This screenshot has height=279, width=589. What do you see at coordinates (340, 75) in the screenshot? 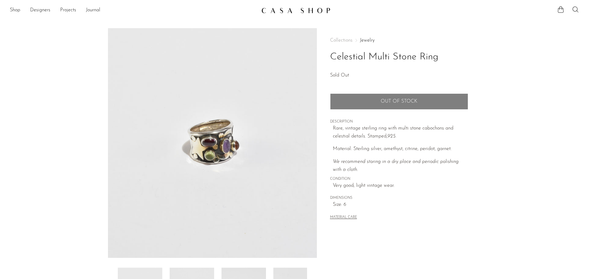
I see `span: Sold Out` at bounding box center [340, 75].